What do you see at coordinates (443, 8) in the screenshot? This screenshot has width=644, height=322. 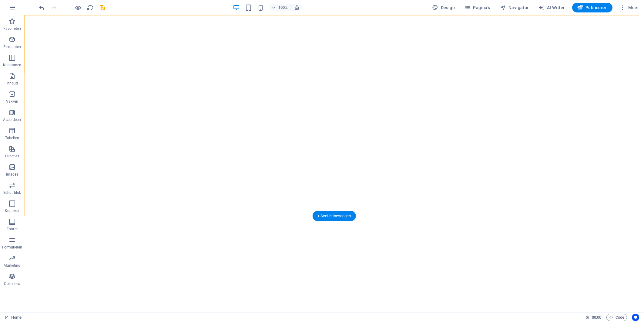 I see `span: Design` at bounding box center [443, 8].